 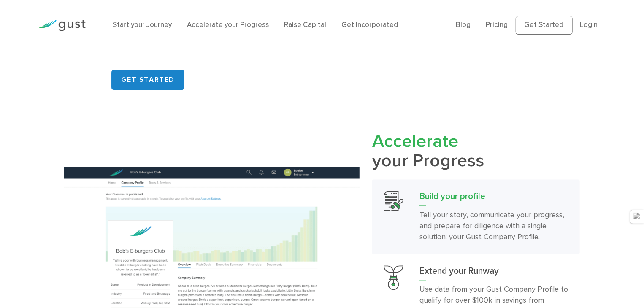 What do you see at coordinates (463, 25) in the screenshot?
I see `a: Blog` at bounding box center [463, 25].